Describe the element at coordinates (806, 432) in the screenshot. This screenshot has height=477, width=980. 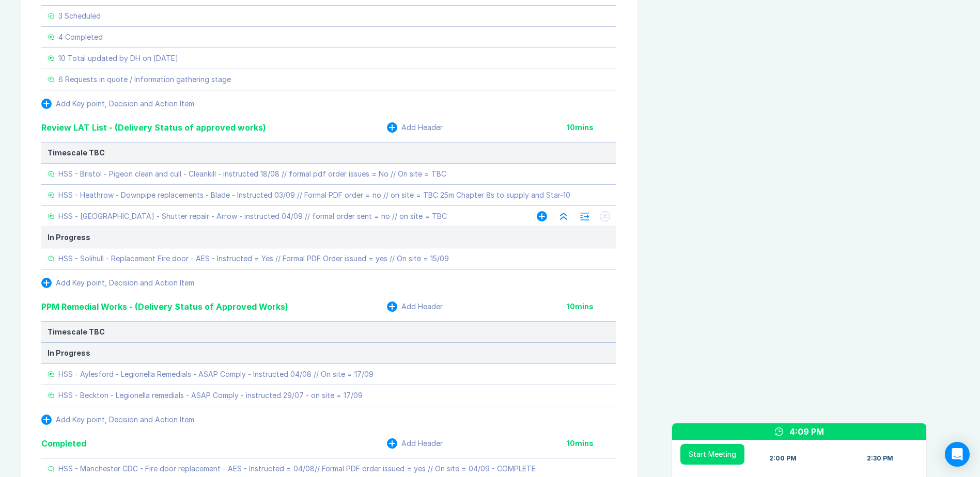
I see `div: 4:09 PM` at that location.